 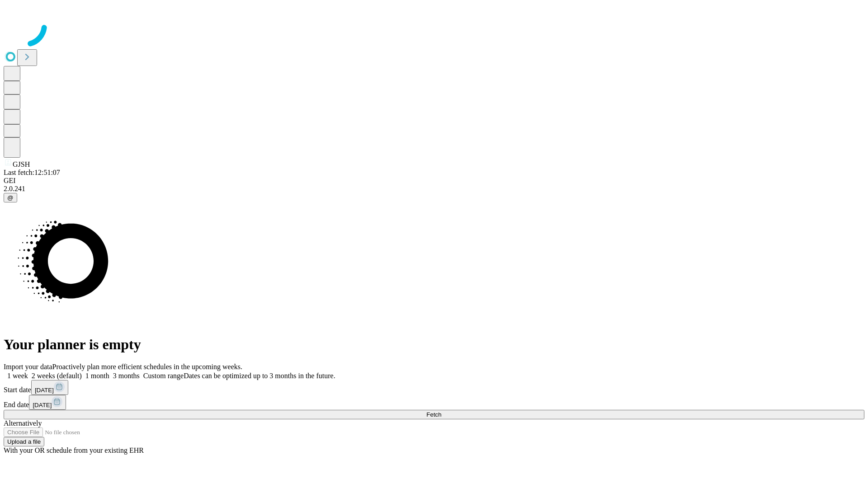 What do you see at coordinates (74, 450) in the screenshot?
I see `span: With your OR schedule from your existing EHR` at bounding box center [74, 450].